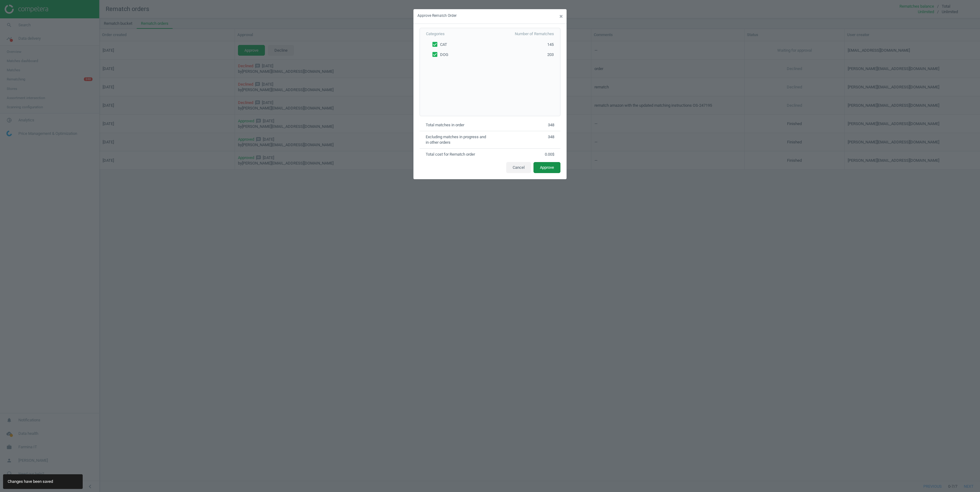 The width and height of the screenshot is (980, 492). Describe the element at coordinates (457, 140) in the screenshot. I see `p: Excluding matсhes in progress and in other orders` at that location.